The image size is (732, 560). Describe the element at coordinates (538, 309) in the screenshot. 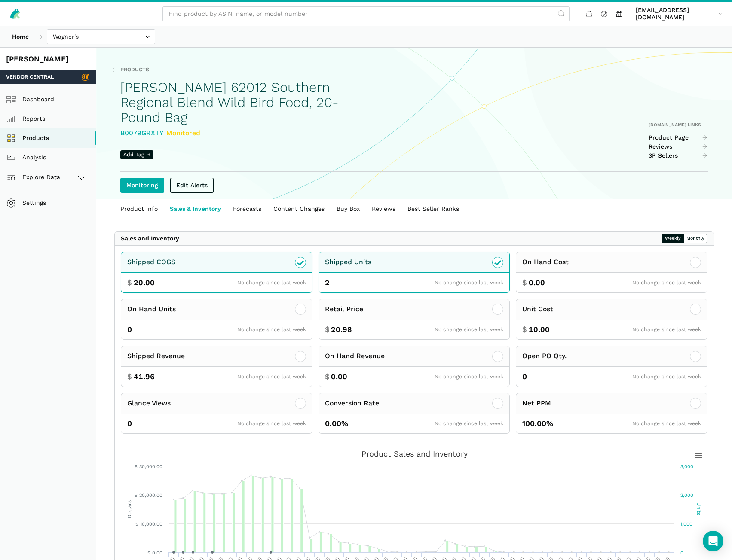

I see `div: Unit Cost` at that location.